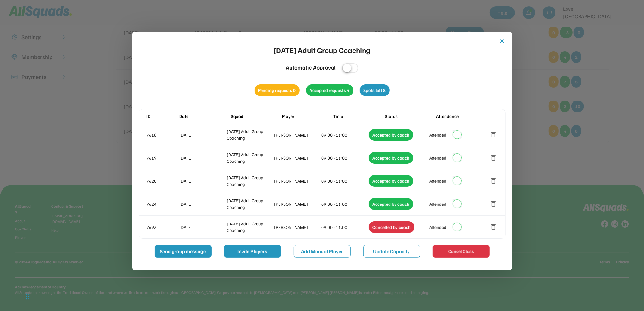 The height and width of the screenshot is (311, 644). I want to click on div: Spots left 8, so click(374, 90).